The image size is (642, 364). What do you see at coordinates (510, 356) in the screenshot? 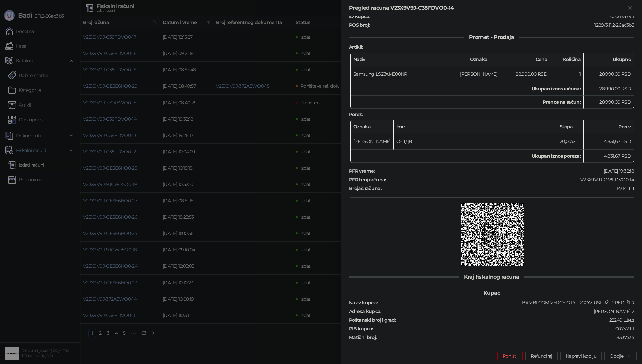
I see `button: Poništi` at bounding box center [510, 356].